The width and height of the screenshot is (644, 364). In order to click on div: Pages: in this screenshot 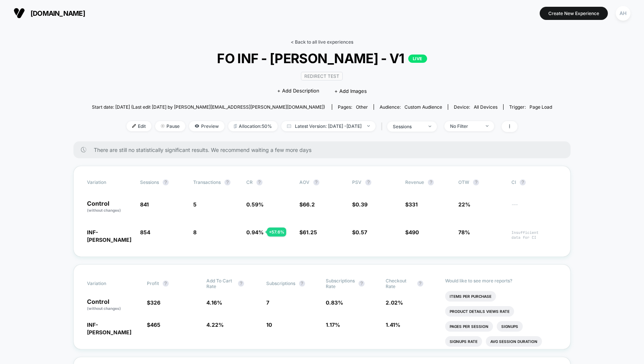, I will do `click(353, 107)`.